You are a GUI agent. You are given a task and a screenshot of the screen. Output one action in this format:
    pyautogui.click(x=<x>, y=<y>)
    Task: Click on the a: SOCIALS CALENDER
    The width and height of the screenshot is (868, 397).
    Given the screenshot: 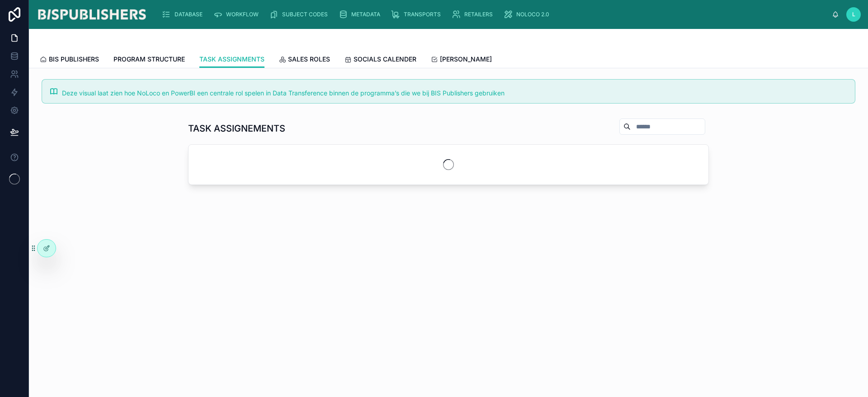 What is the action you would take?
    pyautogui.click(x=380, y=60)
    